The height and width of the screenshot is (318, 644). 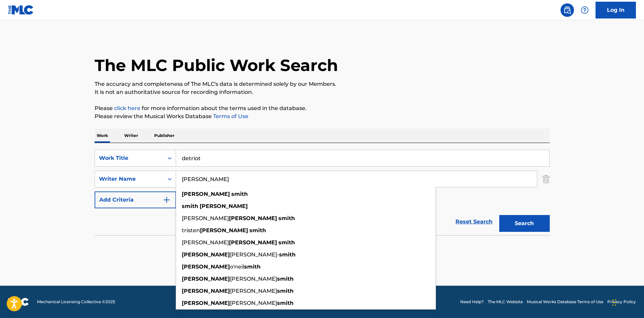 I want to click on p: Writer, so click(x=131, y=135).